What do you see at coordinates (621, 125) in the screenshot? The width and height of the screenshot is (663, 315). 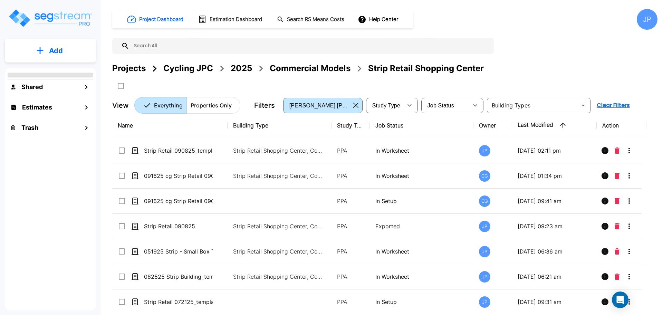 I see `th: Action` at bounding box center [621, 125].